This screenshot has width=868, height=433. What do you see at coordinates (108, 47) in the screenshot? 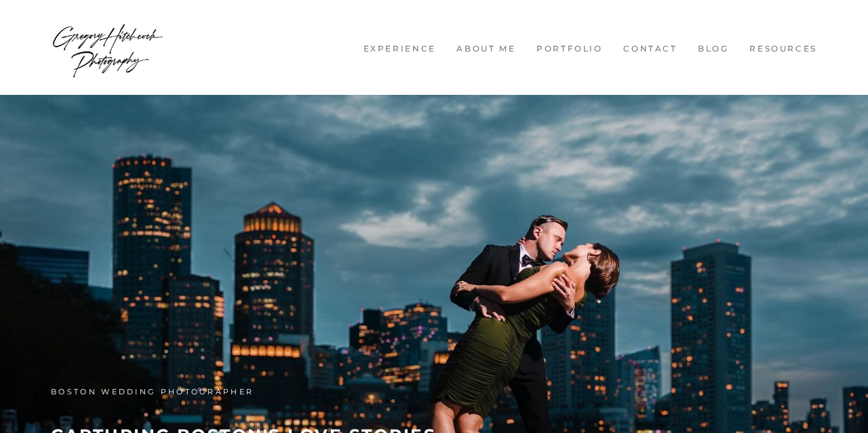
I see `img: Wedding Photographer Boston - Gregory Hitchcock Photography` at bounding box center [108, 47].